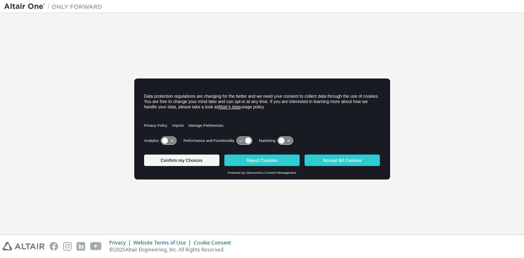 This screenshot has height=258, width=524. I want to click on div: Cookie Consent, so click(215, 243).